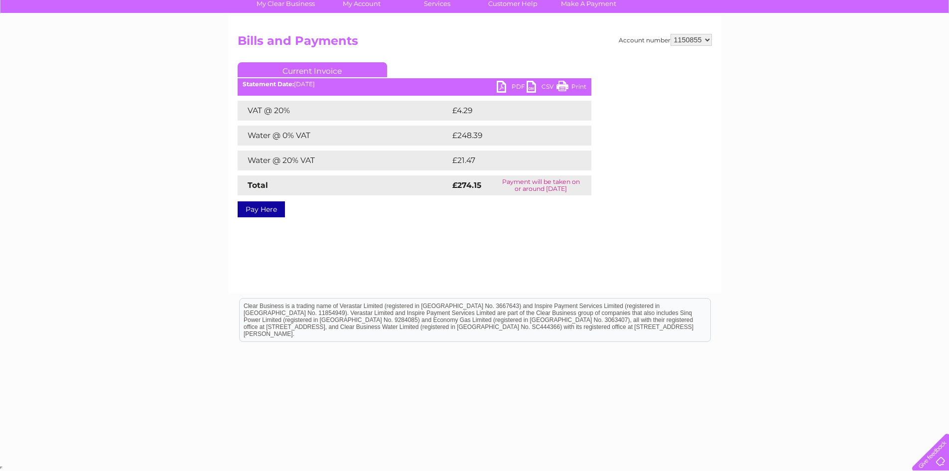 This screenshot has width=949, height=471. I want to click on h2: Bills and Payments, so click(475, 43).